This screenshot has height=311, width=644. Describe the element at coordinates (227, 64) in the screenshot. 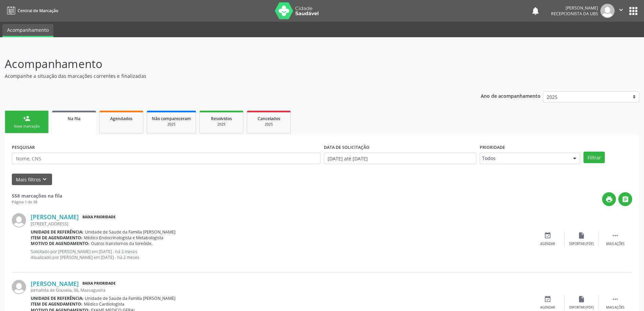

I see `p: Acompanhamento` at that location.